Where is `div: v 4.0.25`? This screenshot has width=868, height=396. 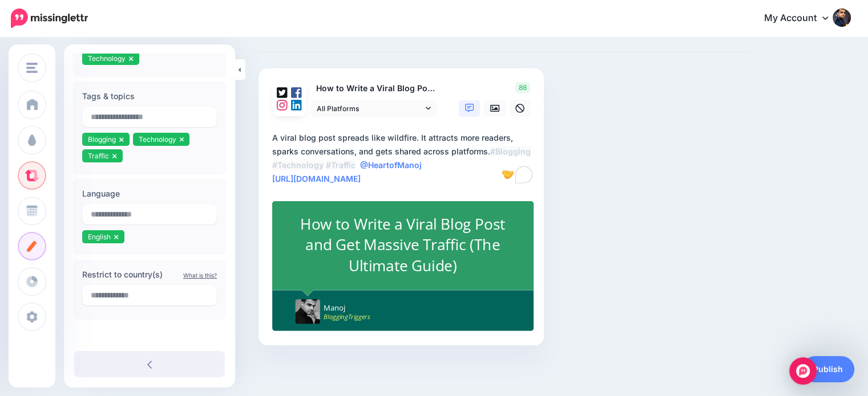 div: v 4.0.25 is located at coordinates (44, 23).